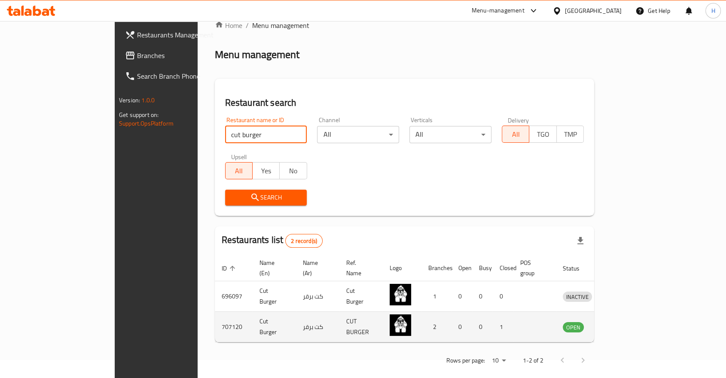 Image resolution: width=726 pixels, height=378 pixels. What do you see at coordinates (304, 241) in the screenshot?
I see `span: 2 record(s)` at bounding box center [304, 241].